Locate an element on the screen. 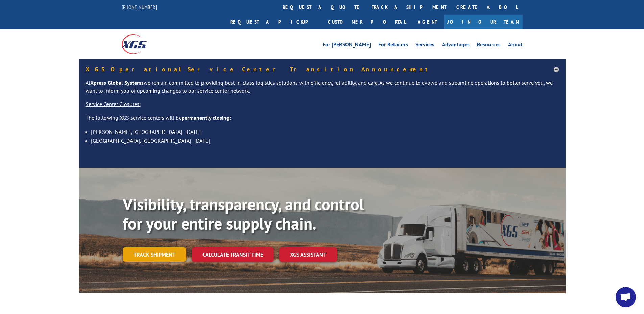 The width and height of the screenshot is (644, 314). a: Track shipment is located at coordinates (155, 254).